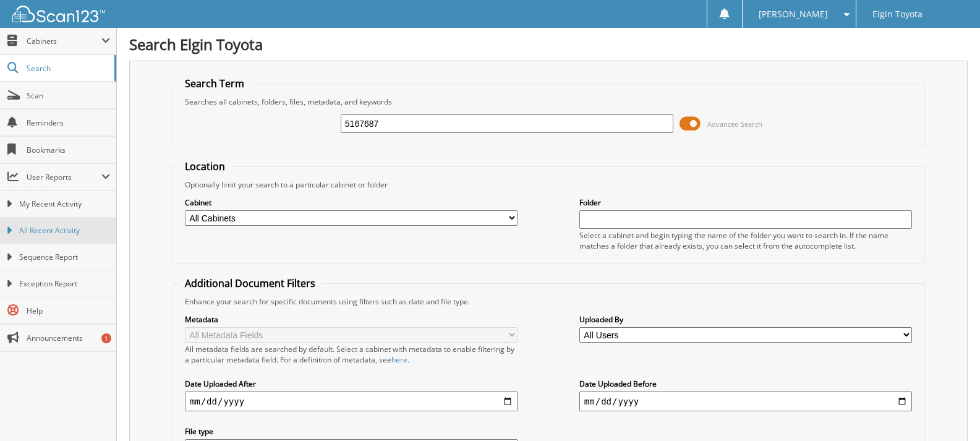 The image size is (980, 441). Describe the element at coordinates (68, 123) in the screenshot. I see `span: Reminders` at that location.